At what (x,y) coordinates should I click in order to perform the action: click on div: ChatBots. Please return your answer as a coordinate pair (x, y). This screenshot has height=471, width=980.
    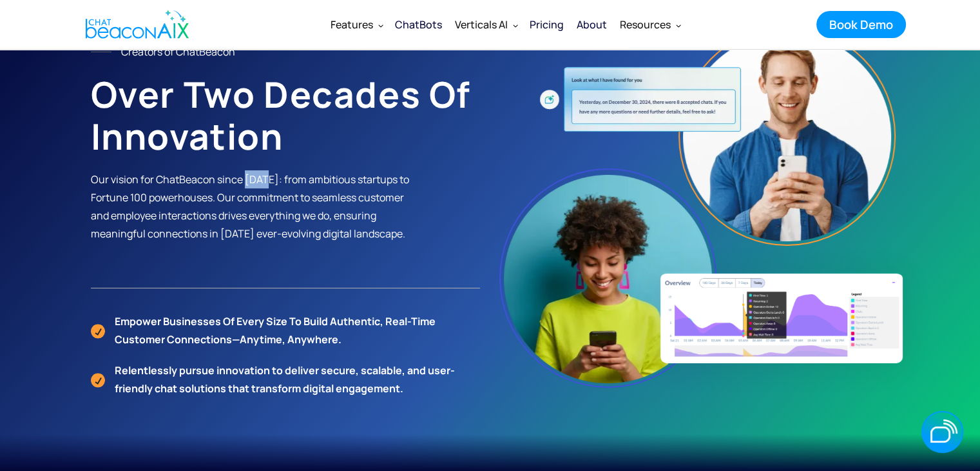
    Looking at the image, I should click on (418, 25).